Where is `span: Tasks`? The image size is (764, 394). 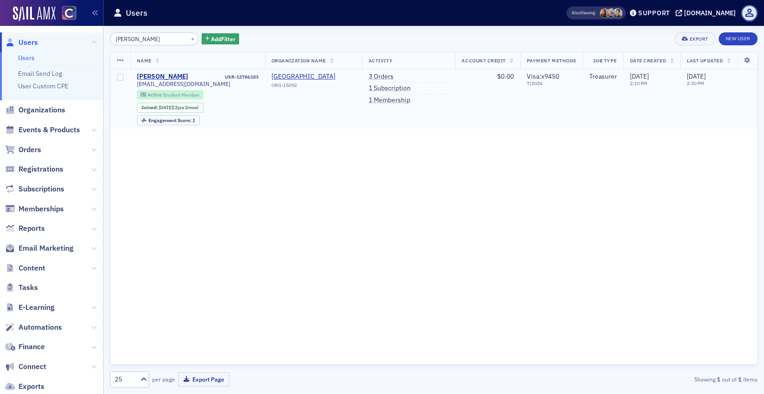
span: Tasks is located at coordinates (28, 288).